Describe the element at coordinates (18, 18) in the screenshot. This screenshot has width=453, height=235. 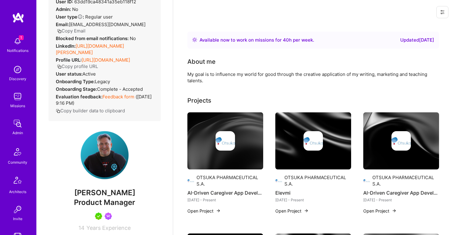
I see `img: logo` at that location.